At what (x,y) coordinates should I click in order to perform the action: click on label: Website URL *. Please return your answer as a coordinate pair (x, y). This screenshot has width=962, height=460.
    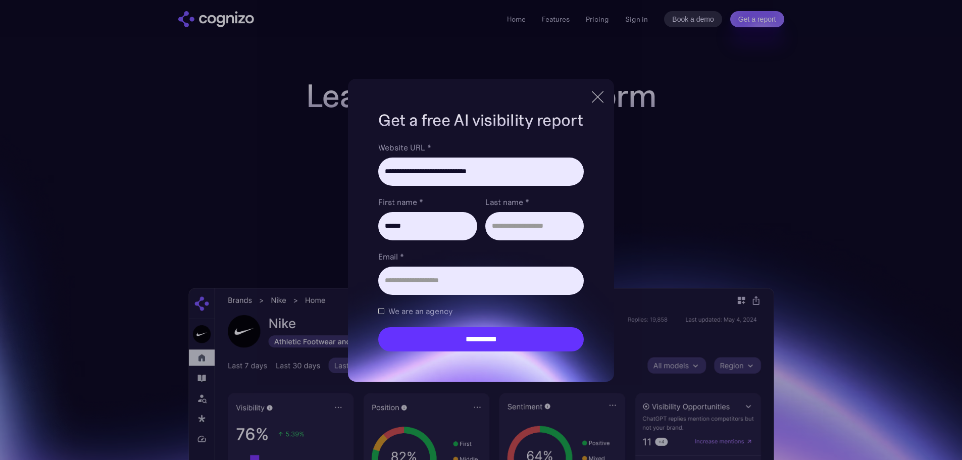
    Looking at the image, I should click on (481, 147).